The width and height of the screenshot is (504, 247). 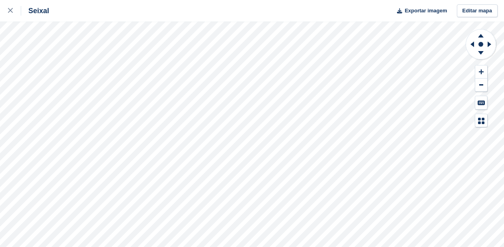 I want to click on span: Exportar imagem, so click(x=426, y=11).